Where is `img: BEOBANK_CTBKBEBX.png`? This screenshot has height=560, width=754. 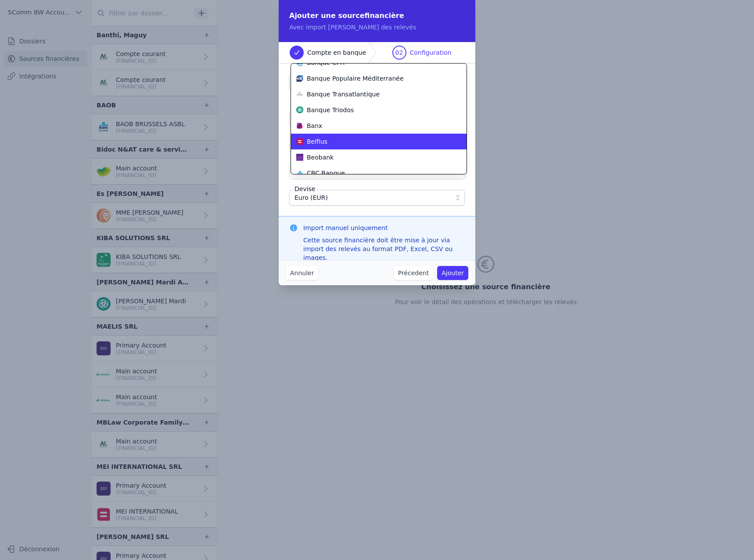 img: BEOBANK_CTBKBEBX.png is located at coordinates (300, 157).